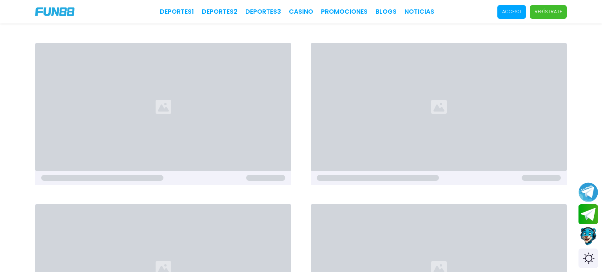  Describe the element at coordinates (177, 12) in the screenshot. I see `a: Deportes1` at that location.